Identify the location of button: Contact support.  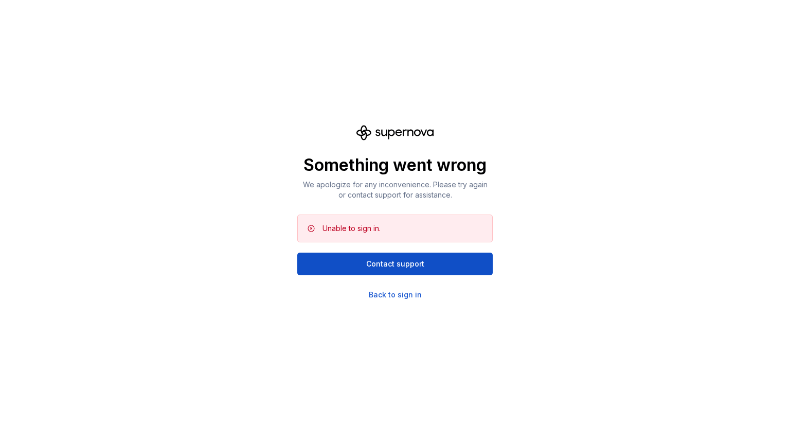
(395, 264).